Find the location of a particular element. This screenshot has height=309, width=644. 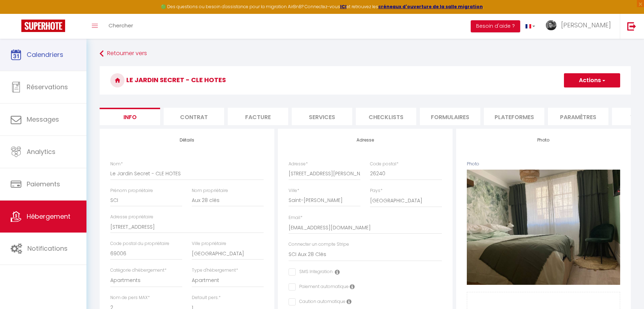

button: Actions is located at coordinates (592, 80).